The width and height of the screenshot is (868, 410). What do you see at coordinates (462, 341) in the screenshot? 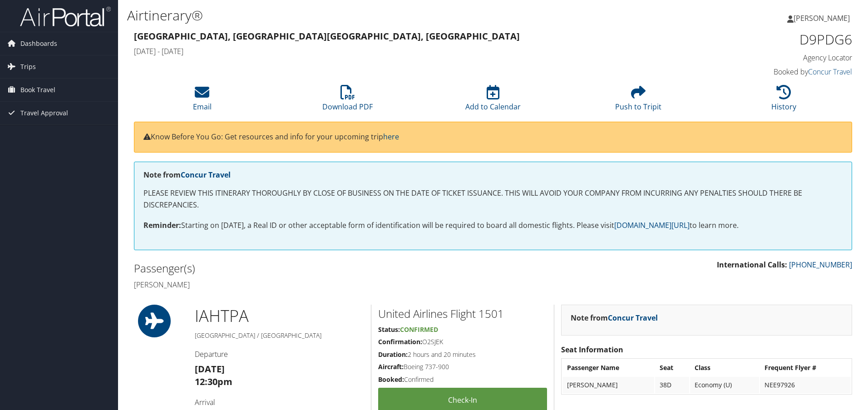
I see `h5: O2SJEK` at bounding box center [462, 341].